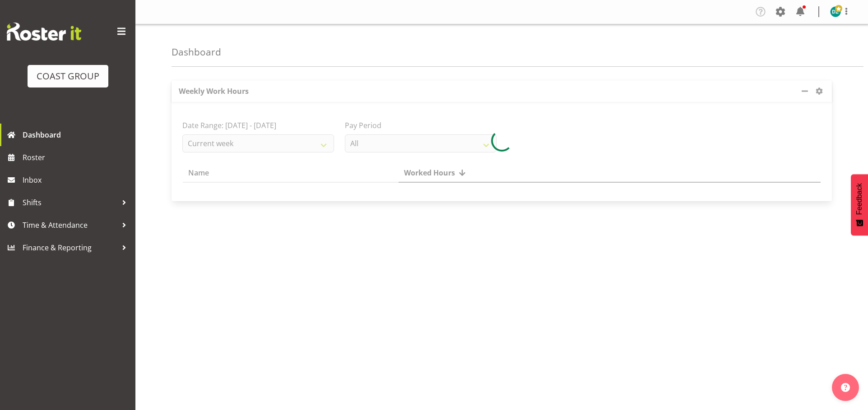 This screenshot has width=868, height=410. What do you see at coordinates (77, 135) in the screenshot?
I see `span: Dashboard` at bounding box center [77, 135].